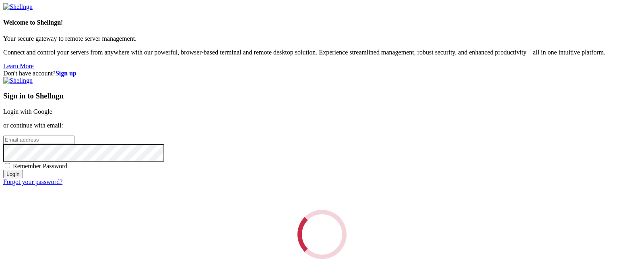 Image resolution: width=644 pixels, height=278 pixels. What do you see at coordinates (27, 112) in the screenshot?
I see `a: Login with Google` at bounding box center [27, 112].